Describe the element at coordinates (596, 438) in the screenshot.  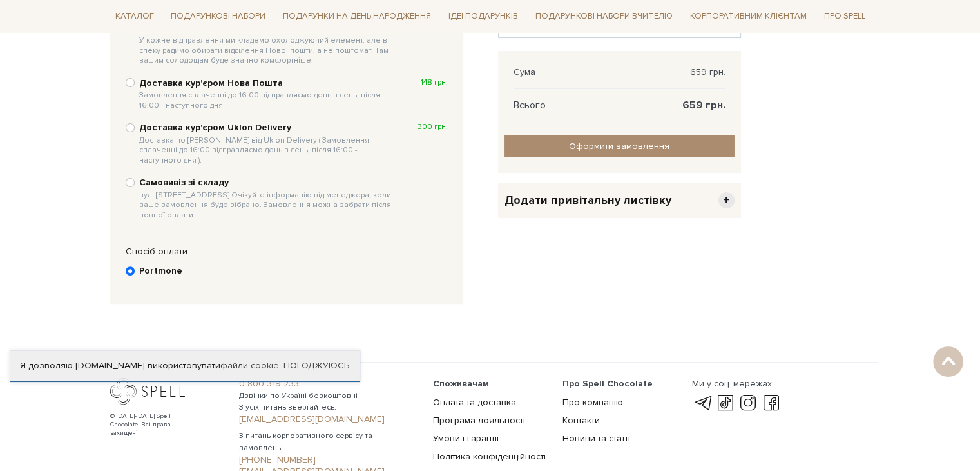
I see `a: Новини та статті` at that location.